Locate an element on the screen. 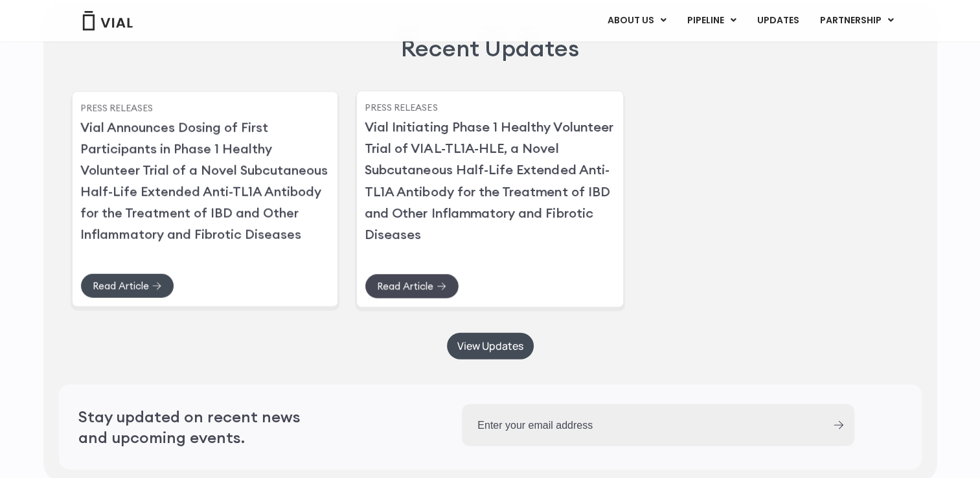 This screenshot has height=478, width=980. a: View Updates is located at coordinates (490, 346).